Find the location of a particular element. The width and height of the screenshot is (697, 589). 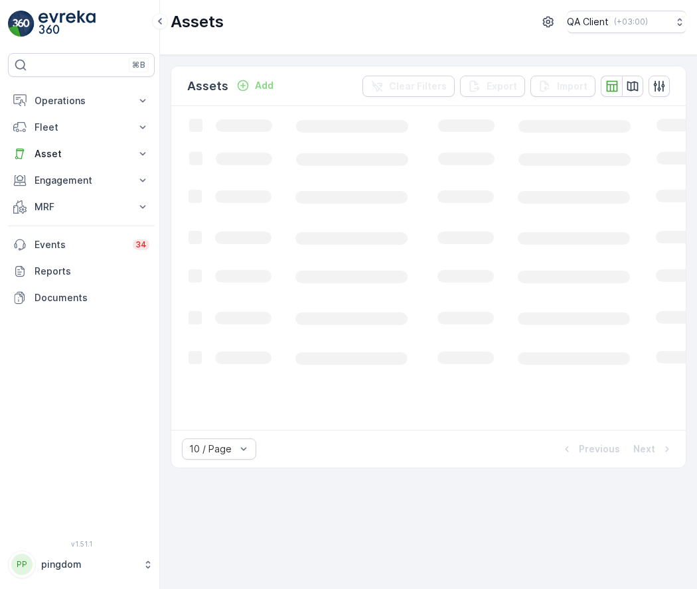

button: Operations is located at coordinates (81, 101).